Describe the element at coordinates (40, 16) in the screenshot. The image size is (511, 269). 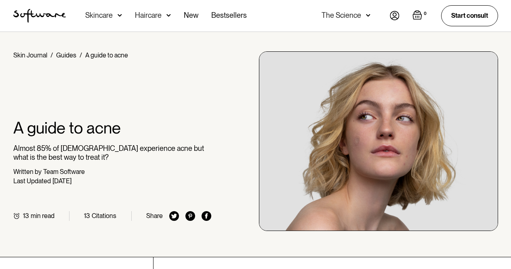
I see `a: home` at that location.